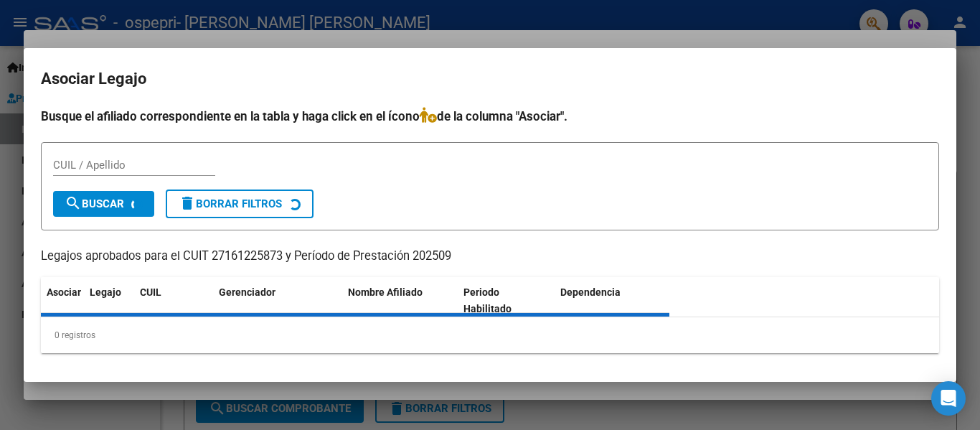 The image size is (980, 430). I want to click on datatable-header-cell: Nombre Afiliado, so click(399, 301).